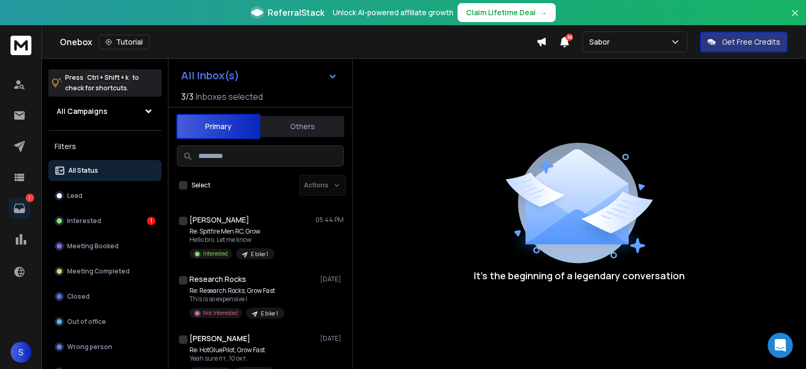 The height and width of the screenshot is (369, 806). I want to click on p: 1, so click(30, 198).